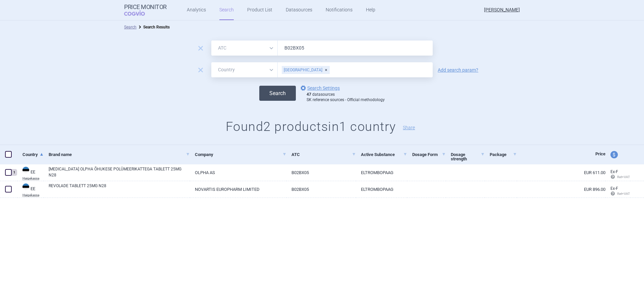  Describe the element at coordinates (309, 95) in the screenshot. I see `strong: 47` at that location.